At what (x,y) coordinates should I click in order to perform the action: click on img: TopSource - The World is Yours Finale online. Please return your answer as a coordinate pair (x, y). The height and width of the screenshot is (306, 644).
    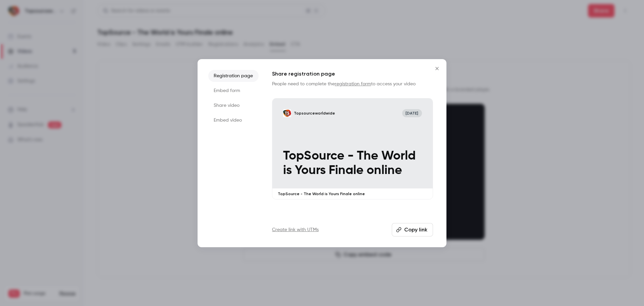
    Looking at the image, I should click on (287, 113).